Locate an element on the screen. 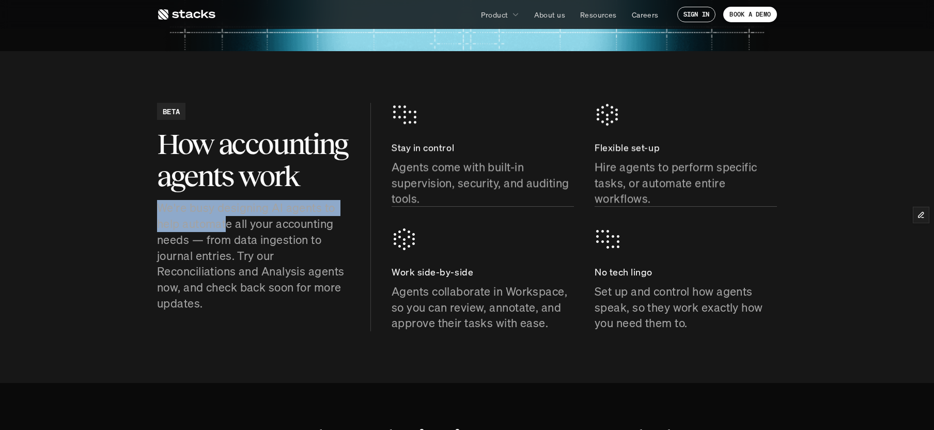 Image resolution: width=934 pixels, height=430 pixels. a: About us is located at coordinates (550, 14).